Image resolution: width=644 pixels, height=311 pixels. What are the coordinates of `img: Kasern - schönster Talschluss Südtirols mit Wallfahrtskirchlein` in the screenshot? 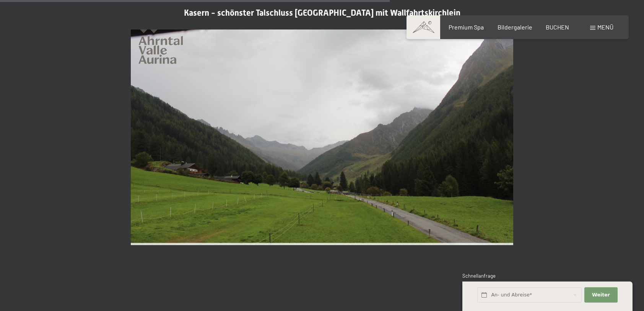 It's located at (322, 137).